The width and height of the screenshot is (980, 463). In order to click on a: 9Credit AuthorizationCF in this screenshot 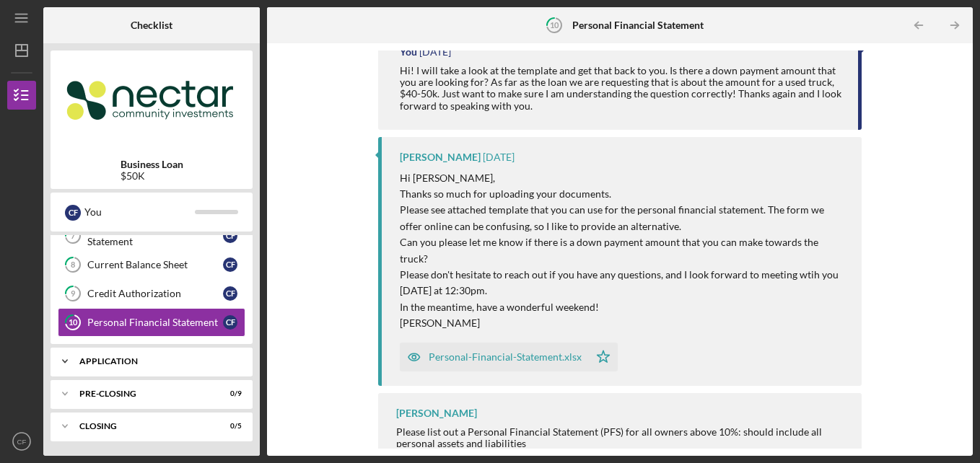, I will do `click(152, 293)`.